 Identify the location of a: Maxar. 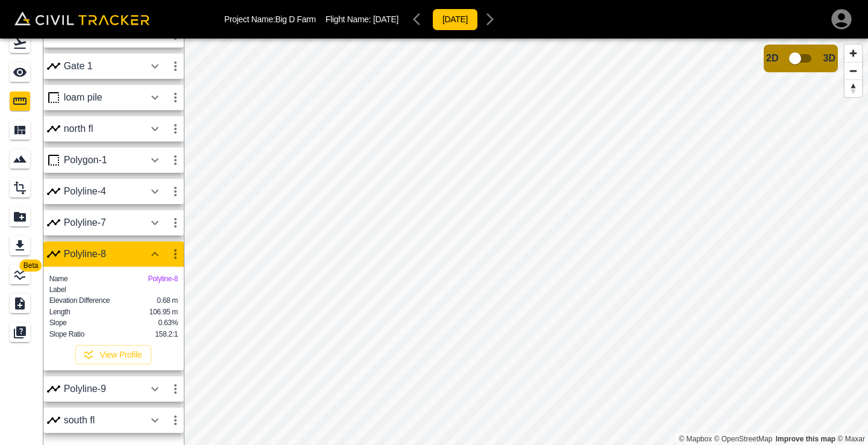
(851, 440).